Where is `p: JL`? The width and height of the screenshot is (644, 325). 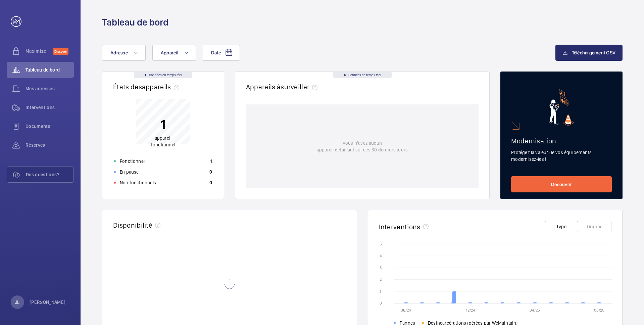
p: JL is located at coordinates (17, 302).